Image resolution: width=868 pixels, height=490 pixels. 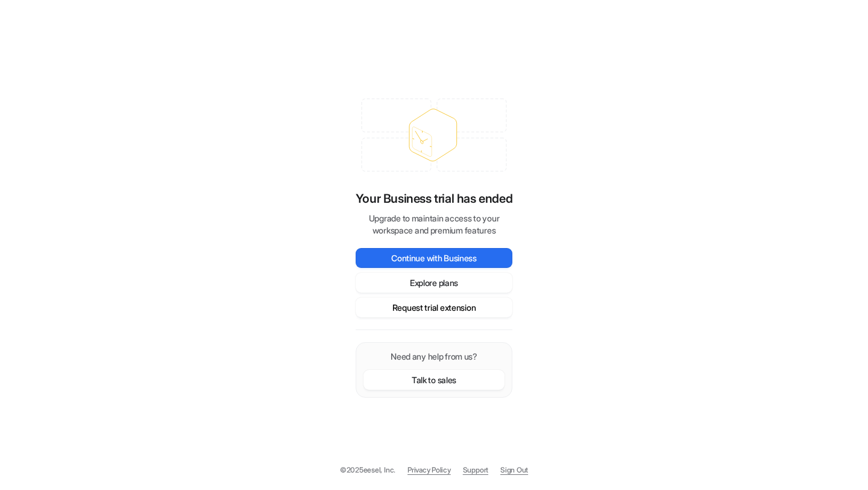 I want to click on button: Talk to sales, so click(x=434, y=380).